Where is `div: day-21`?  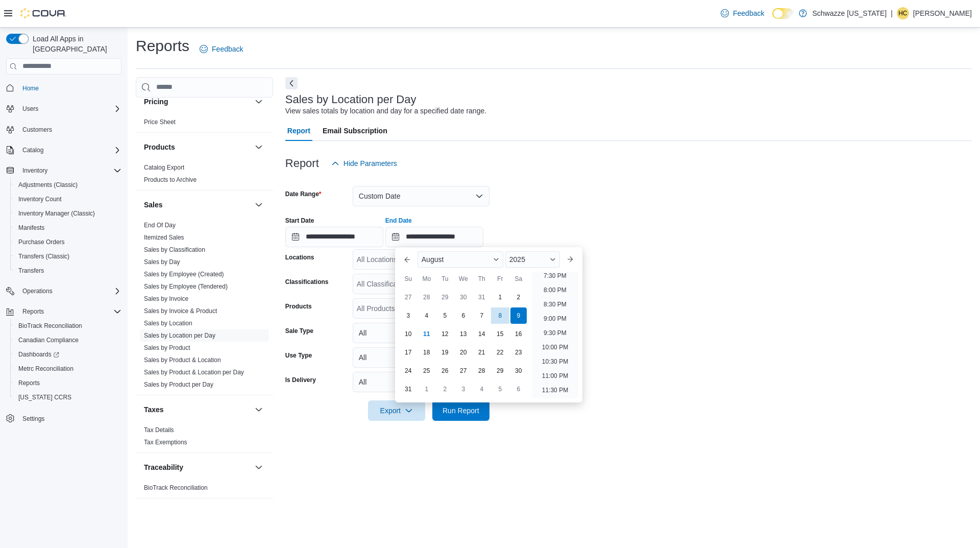
div: day-21 is located at coordinates (482, 353).